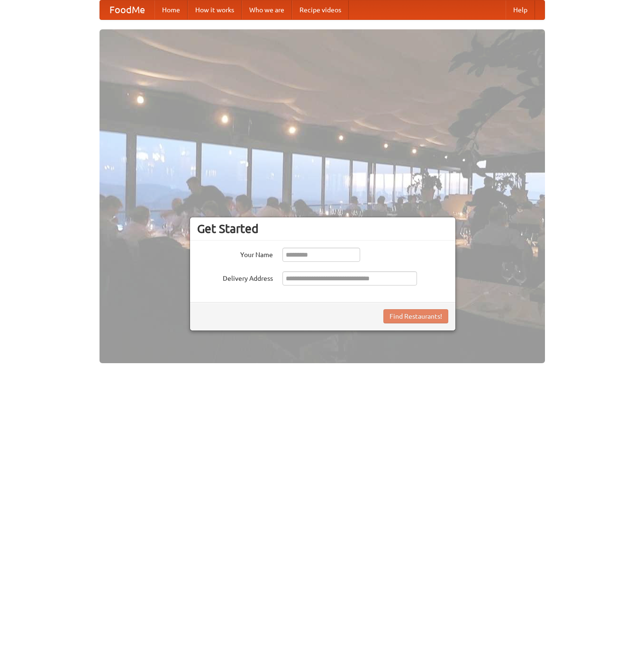  Describe the element at coordinates (171, 10) in the screenshot. I see `a: Home` at that location.